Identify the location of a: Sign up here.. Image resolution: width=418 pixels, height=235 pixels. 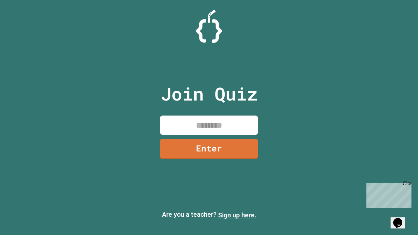
(237, 215).